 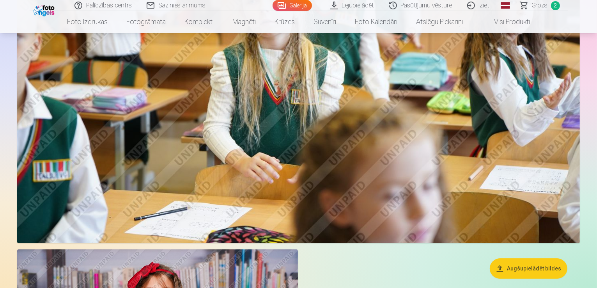 I want to click on a: Komplekti, so click(x=199, y=22).